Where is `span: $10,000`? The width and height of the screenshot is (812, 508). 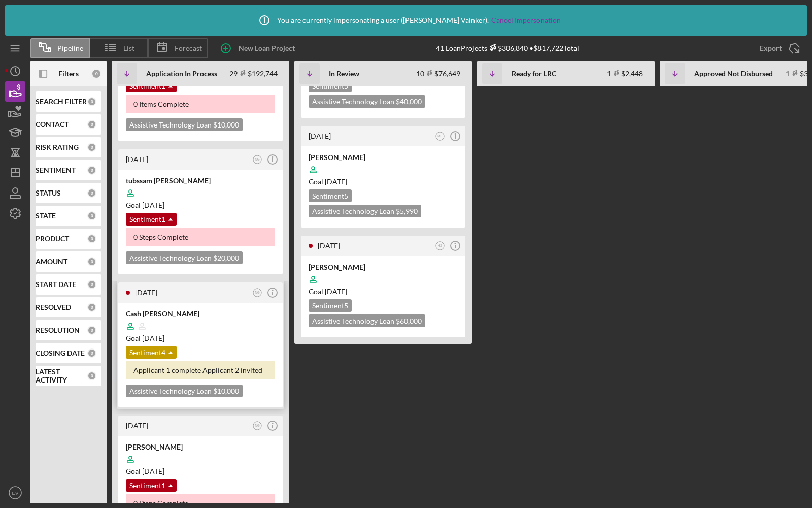 span: $10,000 is located at coordinates (226, 124).